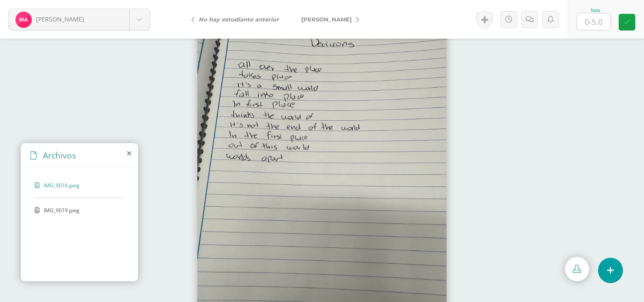 The image size is (644, 302). I want to click on input: 0-5.0, so click(594, 22).